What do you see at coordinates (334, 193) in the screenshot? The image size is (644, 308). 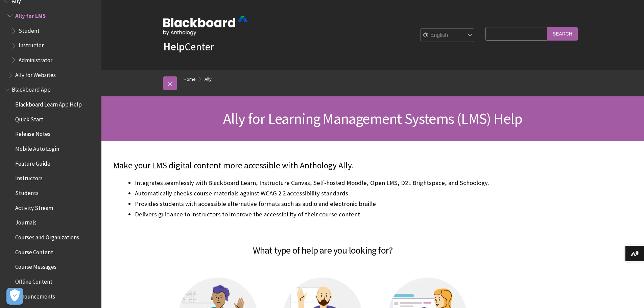 I see `li: Automatically checks course materials against WCAG 2.2 accessibility standards` at bounding box center [334, 193].